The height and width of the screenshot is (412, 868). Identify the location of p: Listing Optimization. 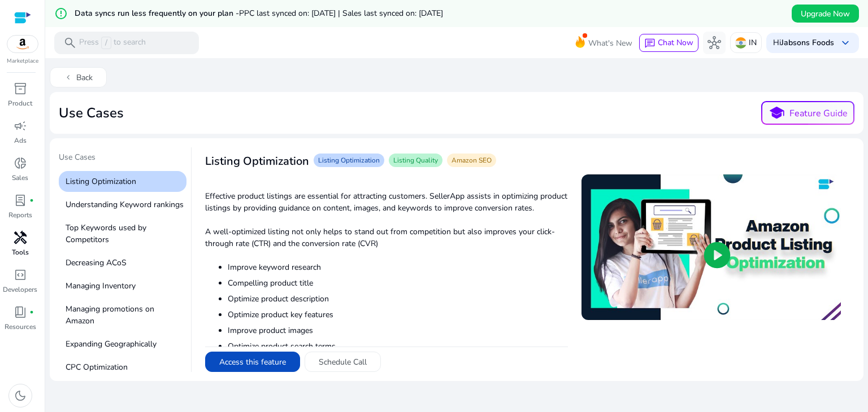
(122, 181).